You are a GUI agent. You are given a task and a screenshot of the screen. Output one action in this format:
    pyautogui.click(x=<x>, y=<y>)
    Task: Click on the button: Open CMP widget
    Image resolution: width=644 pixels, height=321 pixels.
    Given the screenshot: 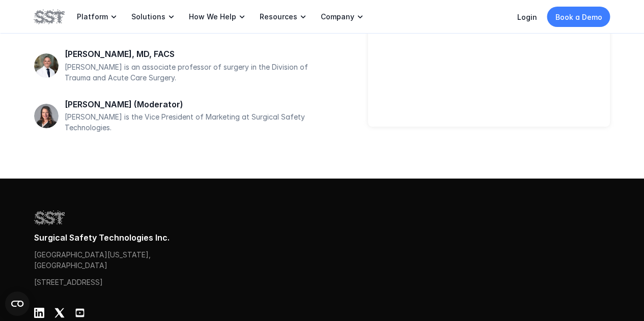 What is the action you would take?
    pyautogui.click(x=18, y=303)
    